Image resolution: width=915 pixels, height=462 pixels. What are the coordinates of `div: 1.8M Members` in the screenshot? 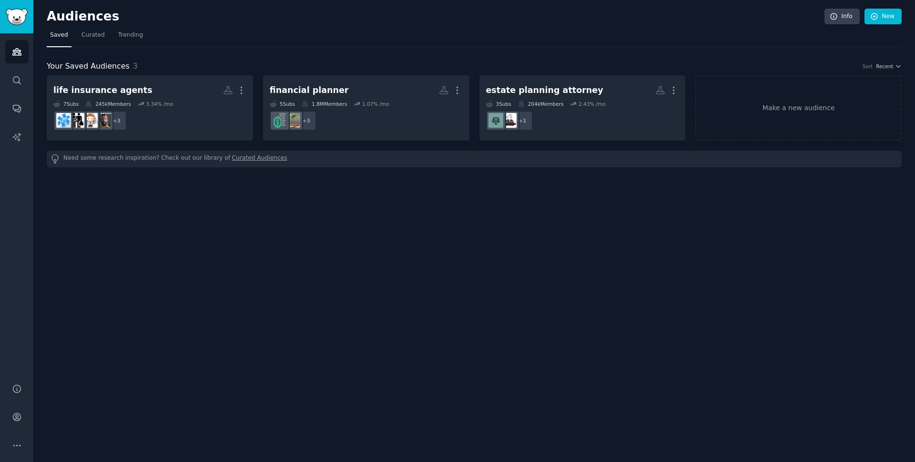 It's located at (324, 104).